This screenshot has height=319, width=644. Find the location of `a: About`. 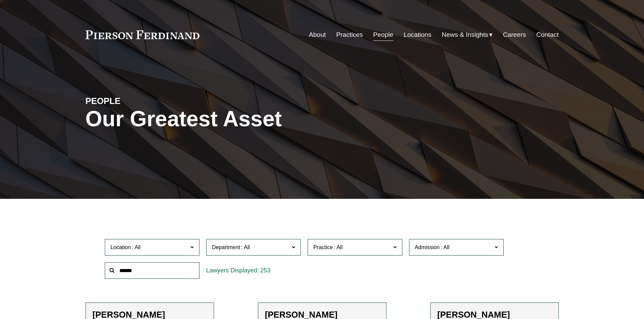

a: About is located at coordinates (318, 35).